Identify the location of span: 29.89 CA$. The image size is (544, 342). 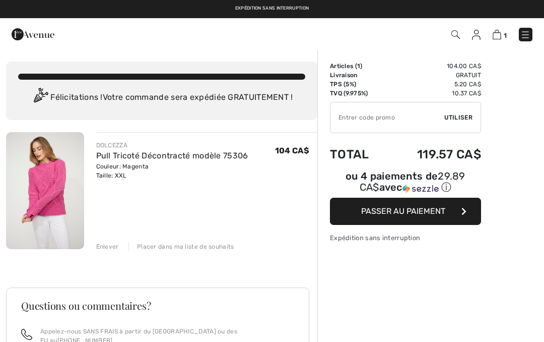
(413, 181).